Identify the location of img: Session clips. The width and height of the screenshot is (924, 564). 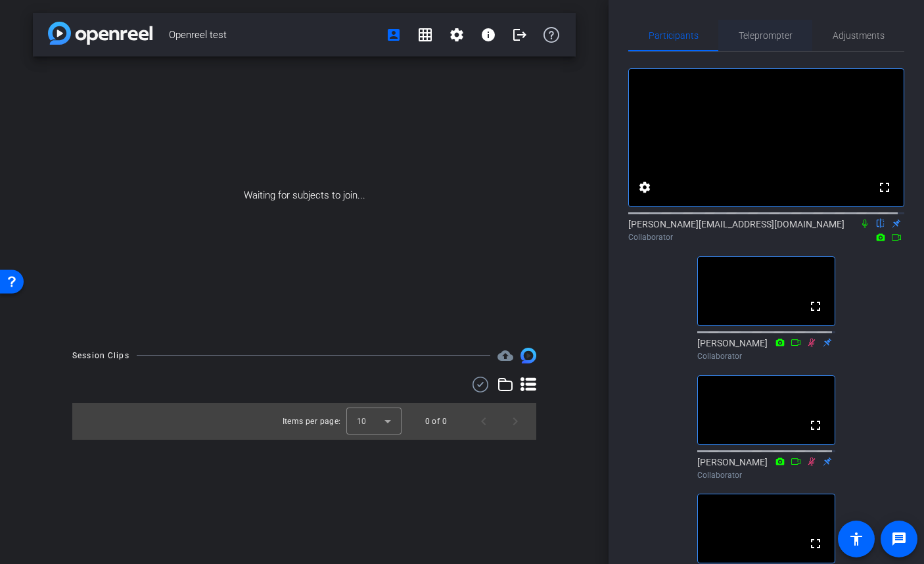
(528, 356).